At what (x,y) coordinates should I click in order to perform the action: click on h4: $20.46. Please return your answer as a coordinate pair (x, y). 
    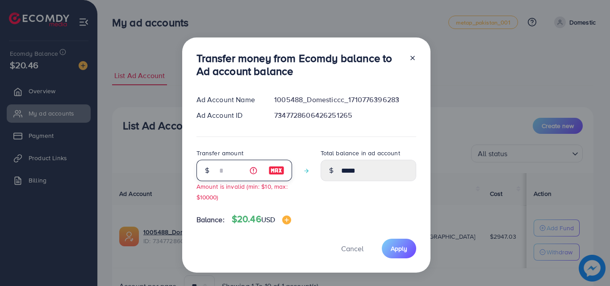
    Looking at the image, I should click on (261, 219).